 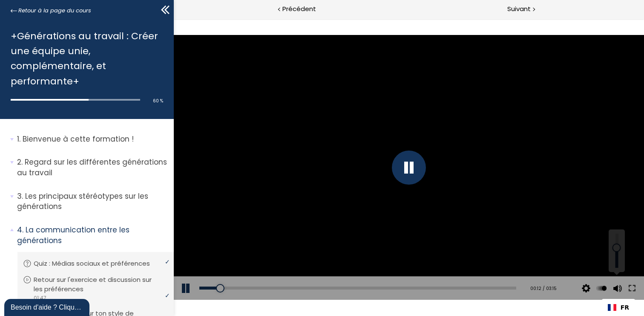 What do you see at coordinates (427, 269) in the screenshot?
I see `button: Play back rate` at bounding box center [427, 269].